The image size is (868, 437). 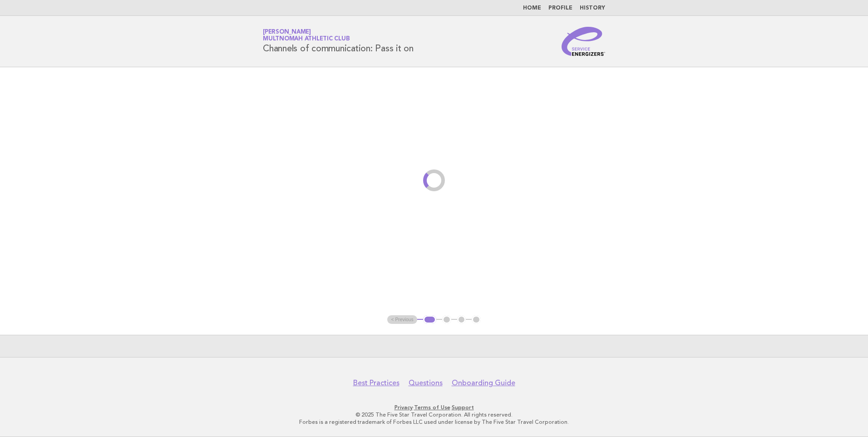 I want to click on a: History, so click(x=592, y=8).